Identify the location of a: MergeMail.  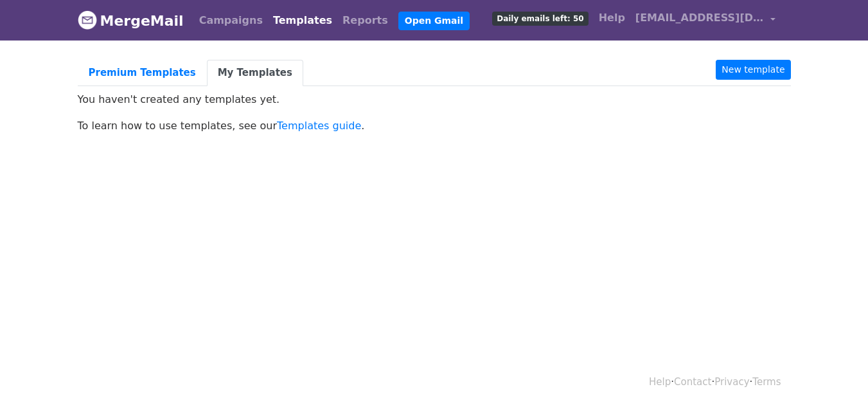
(131, 21).